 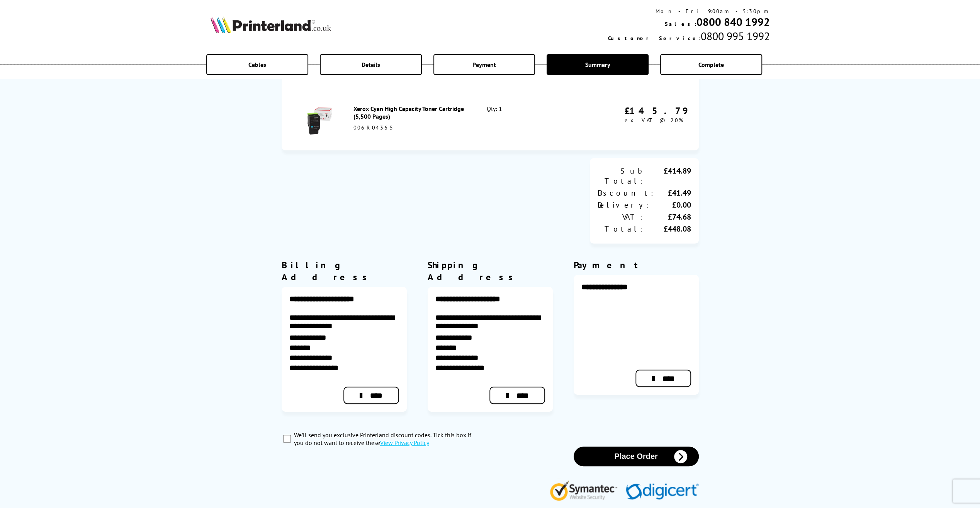 What do you see at coordinates (405, 442) in the screenshot?
I see `a: modal_privacy` at bounding box center [405, 442].